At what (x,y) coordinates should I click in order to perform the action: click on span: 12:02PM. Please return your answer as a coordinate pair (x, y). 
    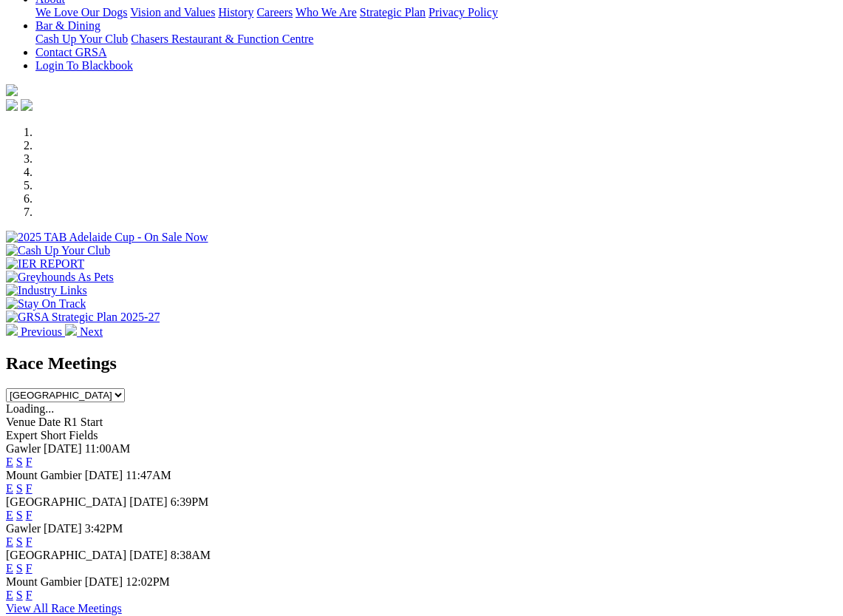
    Looking at the image, I should click on (148, 581).